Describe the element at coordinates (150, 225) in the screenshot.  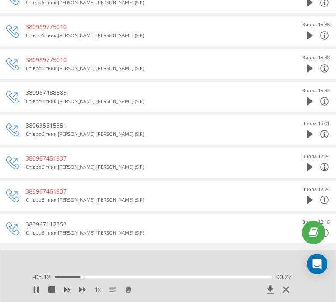
I see `div: 380967112353` at that location.